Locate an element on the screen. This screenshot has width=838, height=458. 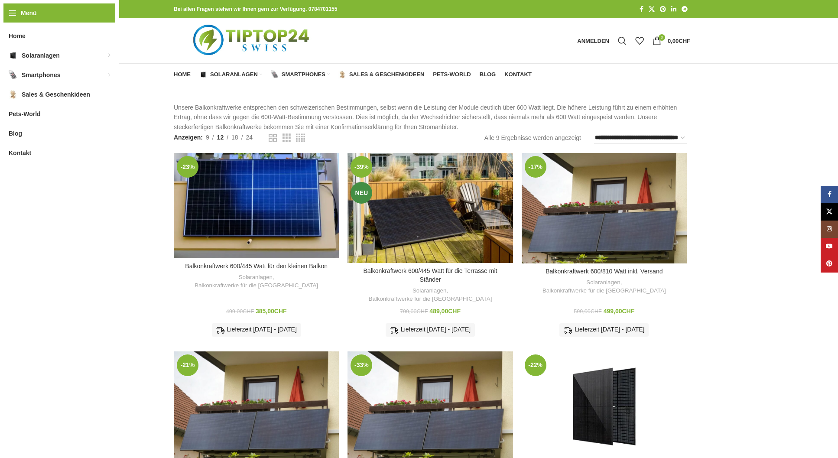
span: Anmelden is located at coordinates (593, 41).